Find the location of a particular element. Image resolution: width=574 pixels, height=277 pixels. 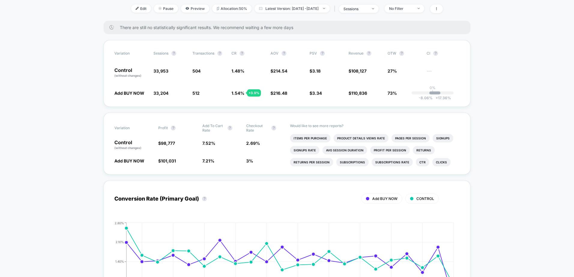

span: 7.52 % is located at coordinates (209, 143).